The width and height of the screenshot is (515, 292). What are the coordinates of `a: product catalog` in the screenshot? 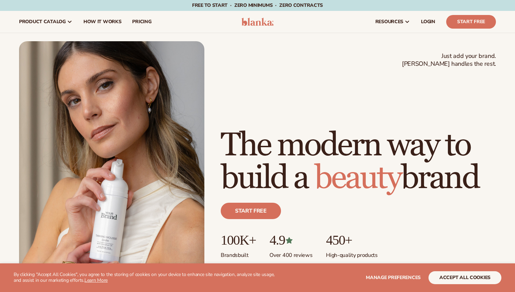 It's located at (46, 22).